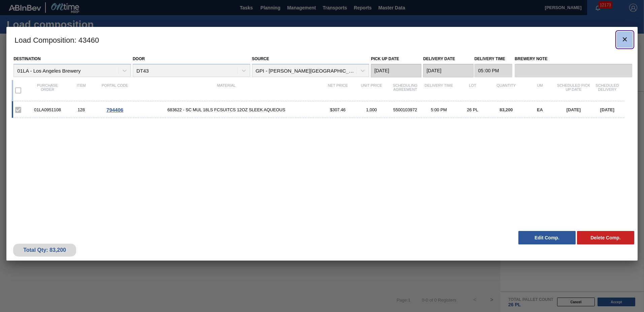 This screenshot has height=312, width=644. What do you see at coordinates (81, 110) in the screenshot?
I see `div: 128` at bounding box center [81, 110].